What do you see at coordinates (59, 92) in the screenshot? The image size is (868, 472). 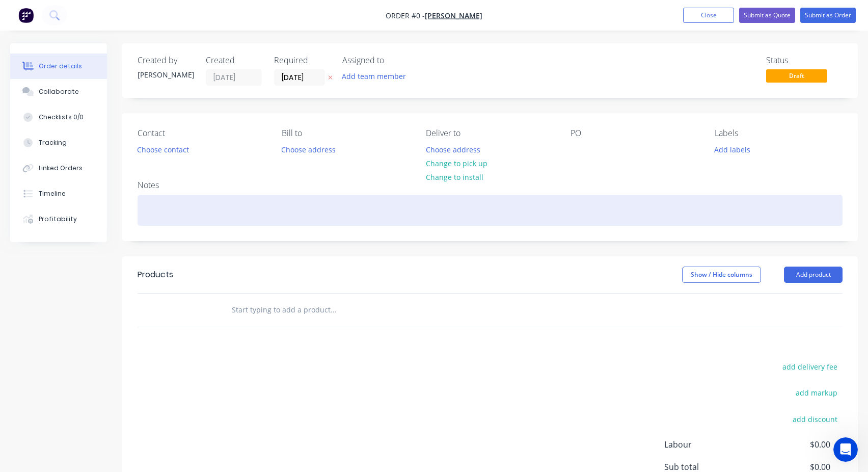 I see `button: Collaborate` at bounding box center [59, 92].